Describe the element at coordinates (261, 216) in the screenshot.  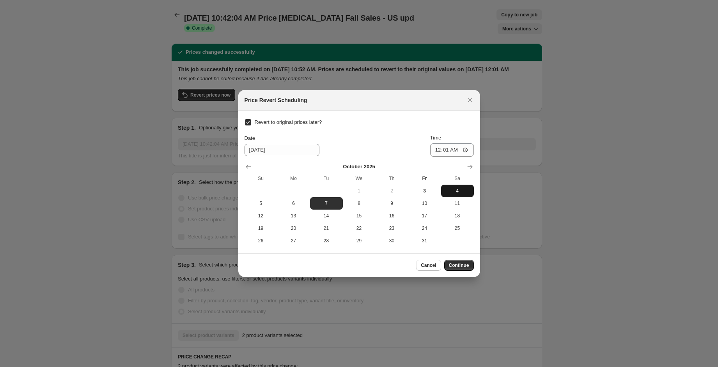
I see `span: 12` at that location.